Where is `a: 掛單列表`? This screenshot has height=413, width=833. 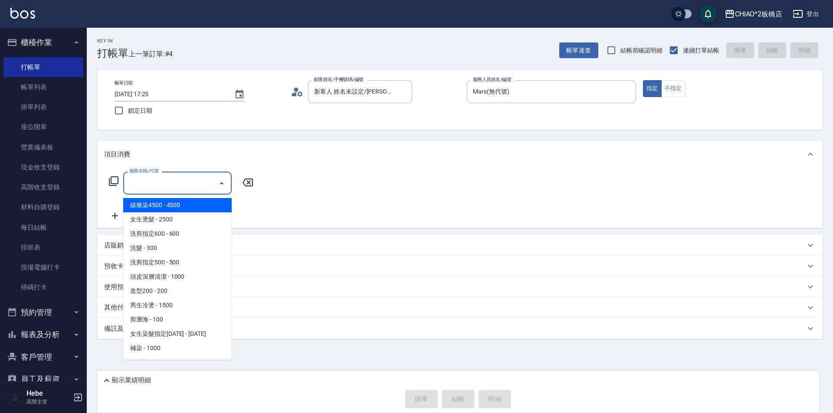 a: 掛單列表 is located at coordinates (43, 107).